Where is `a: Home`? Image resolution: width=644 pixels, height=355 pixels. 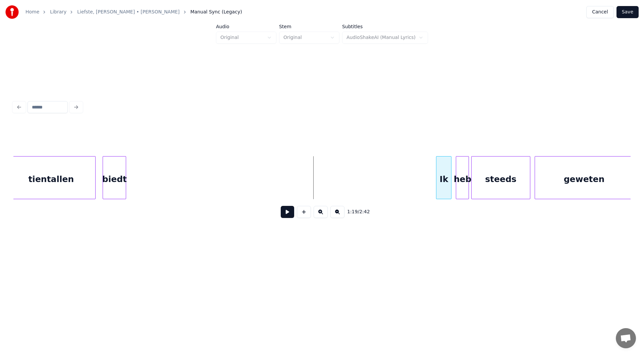
a: Home is located at coordinates (32, 12).